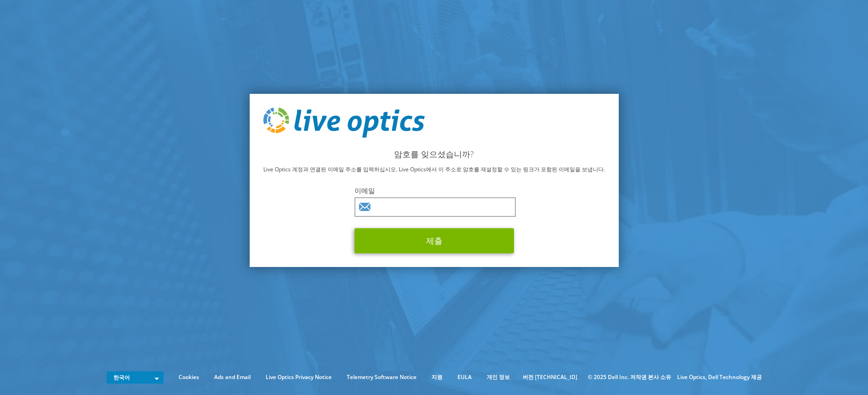  What do you see at coordinates (434, 241) in the screenshot?
I see `button: 제출` at bounding box center [434, 241].